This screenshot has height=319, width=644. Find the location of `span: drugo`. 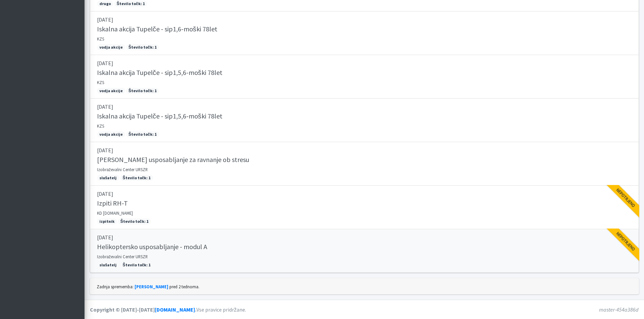

span: drugo is located at coordinates (105, 4).